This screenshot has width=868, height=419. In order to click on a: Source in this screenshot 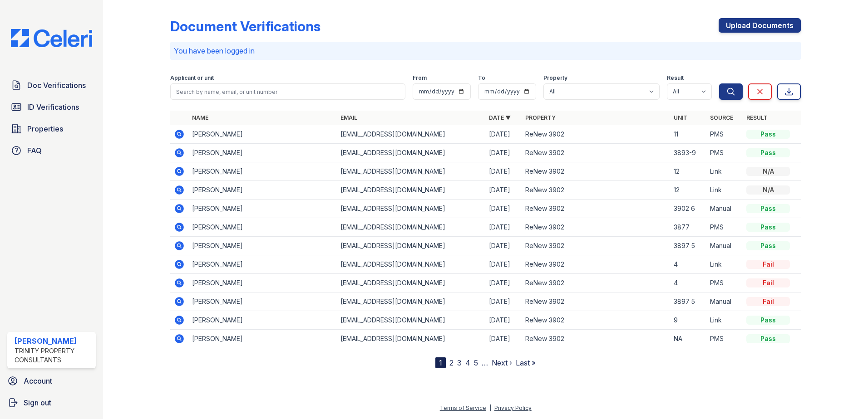, I will do `click(721, 117)`.